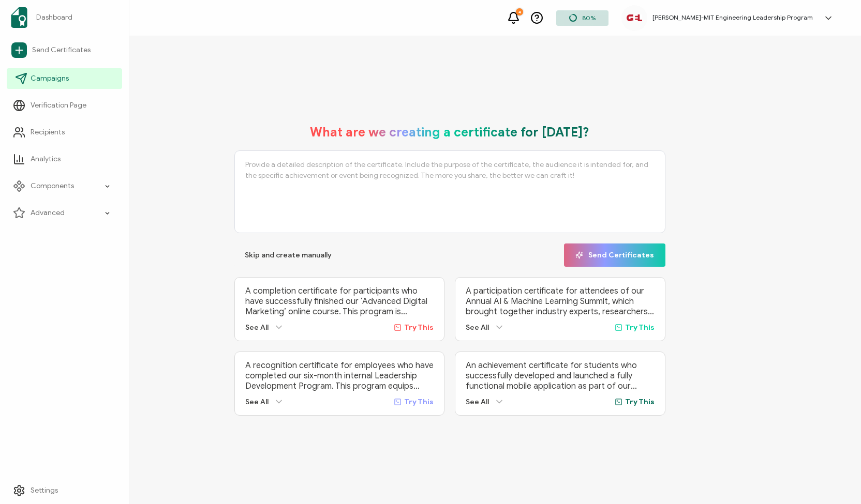 The height and width of the screenshot is (504, 861). What do you see at coordinates (340, 376) in the screenshot?
I see `p: A recognition certificate for employees who have completed our six-month internal Leadership Deve...` at bounding box center [340, 376].